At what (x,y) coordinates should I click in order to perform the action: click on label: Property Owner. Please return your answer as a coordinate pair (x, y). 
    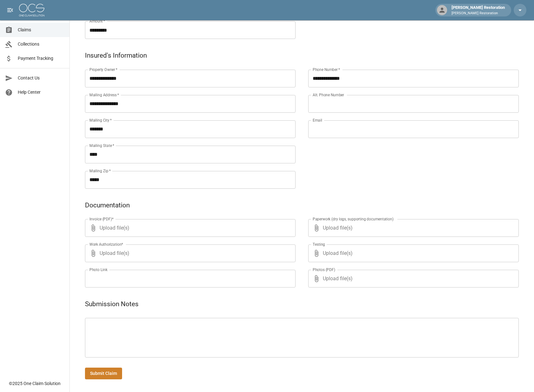
    Looking at the image, I should click on (103, 70).